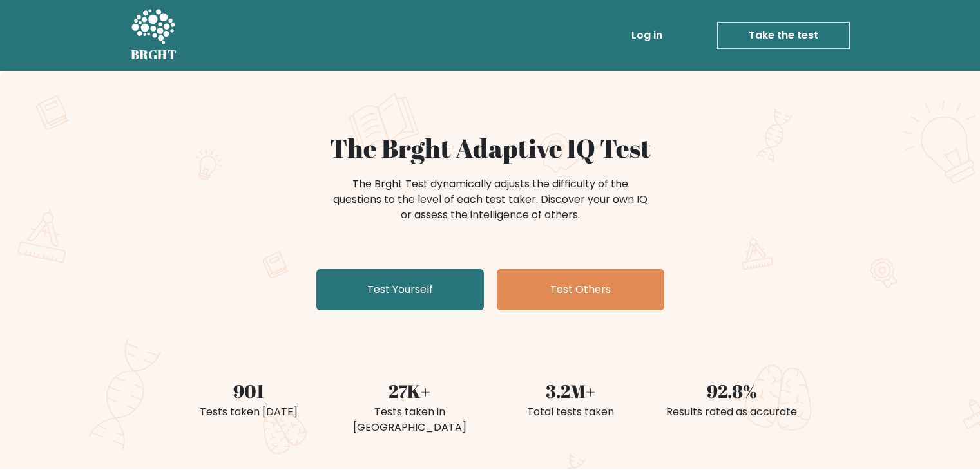 This screenshot has height=470, width=980. What do you see at coordinates (490, 199) in the screenshot?
I see `div: The Brght Test dynamically adjusts the difficulty of the questions to the level of each test take...` at bounding box center [490, 199].